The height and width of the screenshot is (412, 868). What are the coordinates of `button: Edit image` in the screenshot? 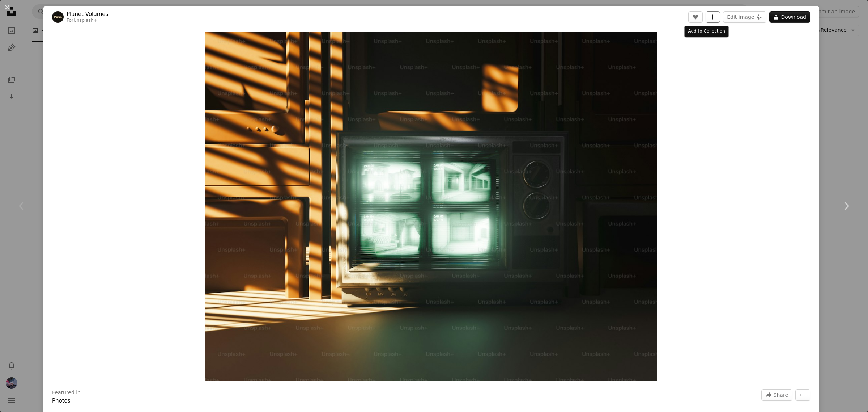 It's located at (744, 17).